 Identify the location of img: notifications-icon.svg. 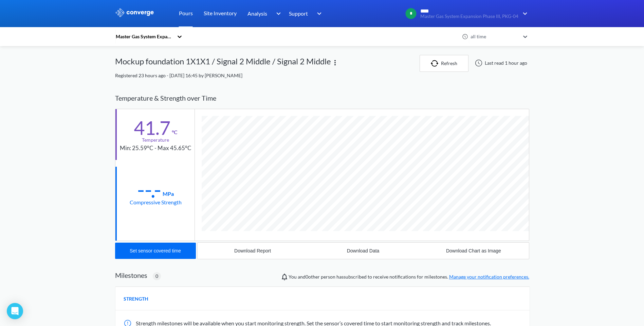
(284, 277).